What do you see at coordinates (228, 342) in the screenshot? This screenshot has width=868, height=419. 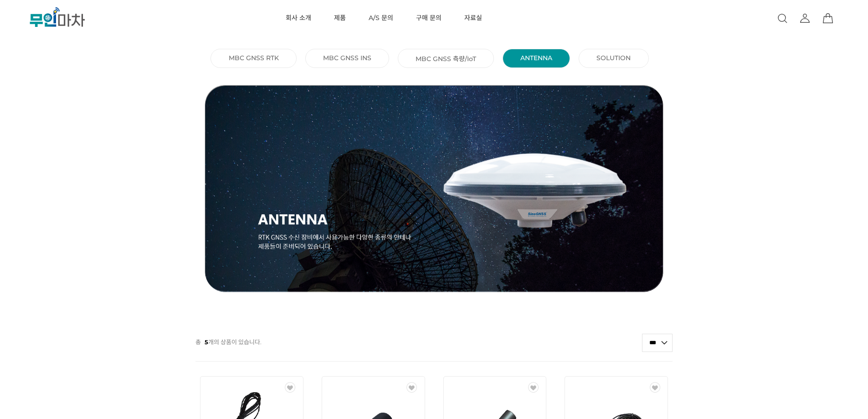 I see `p: 총 개의 상품이 있습니다.` at bounding box center [228, 342].